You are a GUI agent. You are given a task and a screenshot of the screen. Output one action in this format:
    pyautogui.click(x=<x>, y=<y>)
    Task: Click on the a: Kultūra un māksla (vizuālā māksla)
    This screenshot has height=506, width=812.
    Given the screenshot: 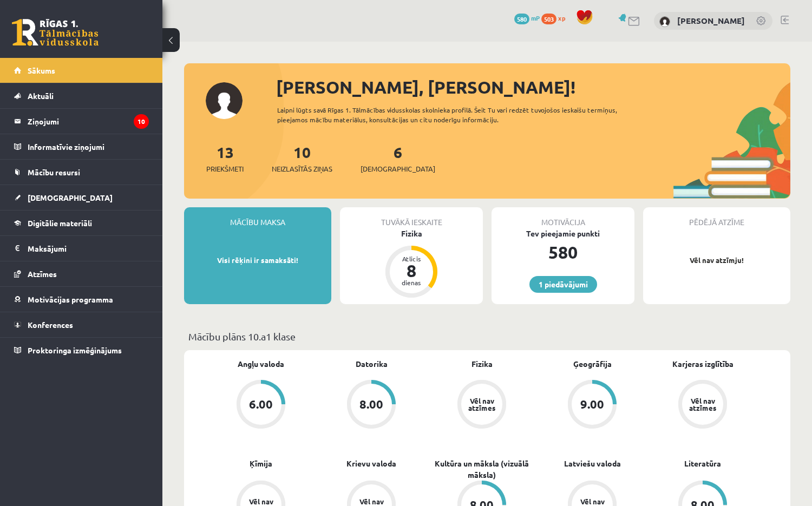 What is the action you would take?
    pyautogui.click(x=482, y=469)
    